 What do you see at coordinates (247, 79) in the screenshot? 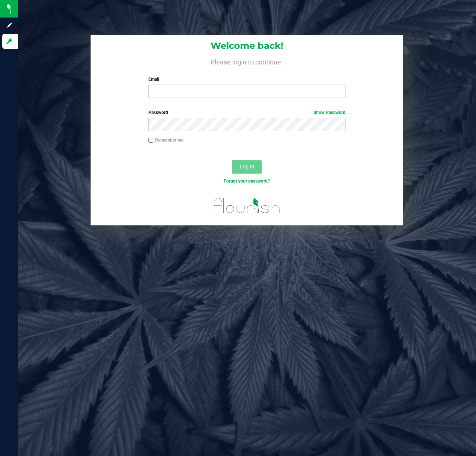
I see `label: Email` at bounding box center [247, 79].